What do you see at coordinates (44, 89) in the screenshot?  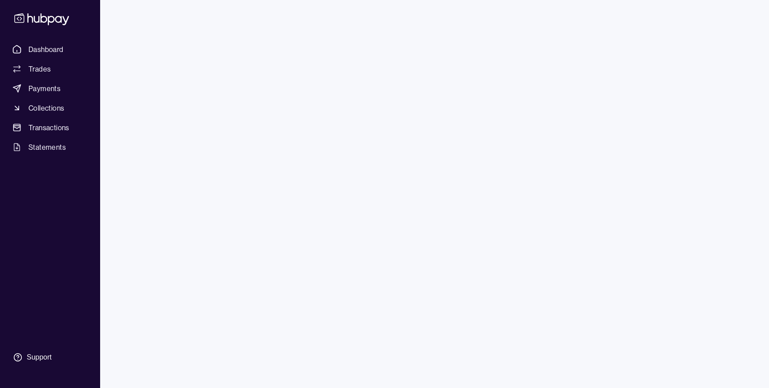 I see `span: Payments` at bounding box center [44, 89].